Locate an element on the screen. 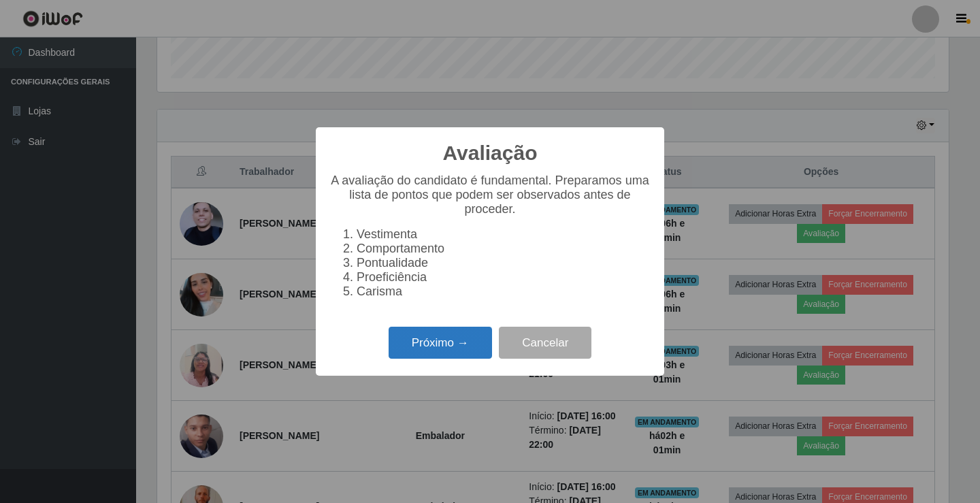  button: Próximo → is located at coordinates (440, 342).